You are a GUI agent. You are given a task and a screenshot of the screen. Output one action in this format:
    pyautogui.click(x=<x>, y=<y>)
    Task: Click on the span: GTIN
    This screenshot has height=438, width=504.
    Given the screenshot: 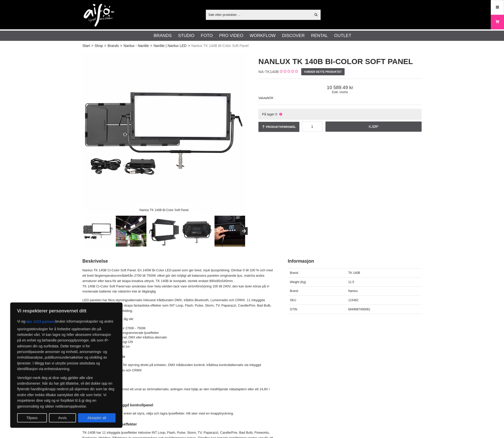 What is the action you would take?
    pyautogui.click(x=294, y=309)
    